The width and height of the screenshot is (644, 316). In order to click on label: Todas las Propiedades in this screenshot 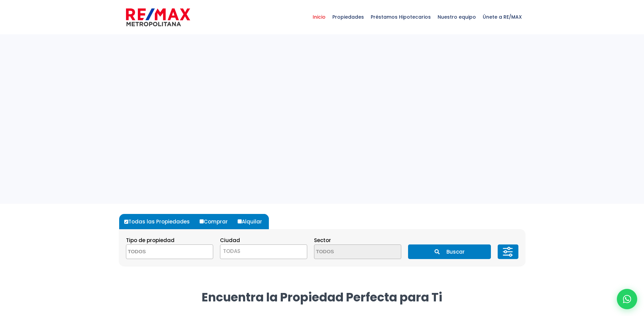, I will do `click(159, 222)`.